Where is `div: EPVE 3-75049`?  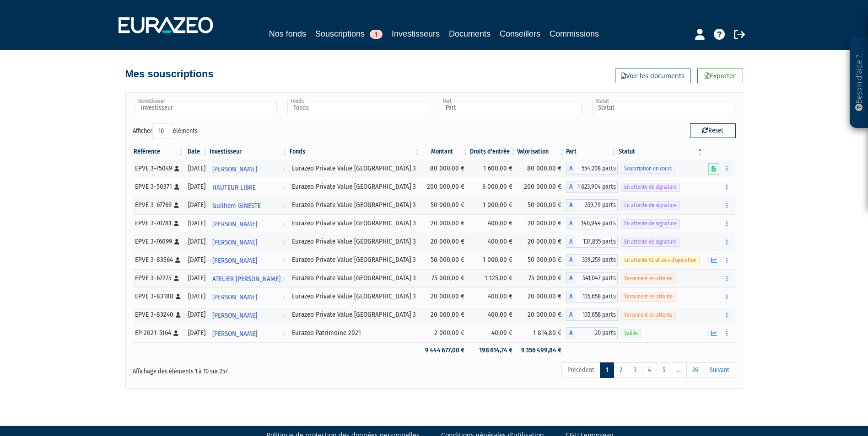
div: EPVE 3-75049 is located at coordinates (158, 168).